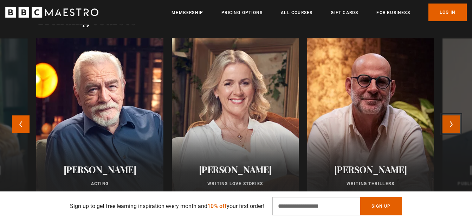 The image size is (472, 221). I want to click on nav: Primary, so click(319, 12).